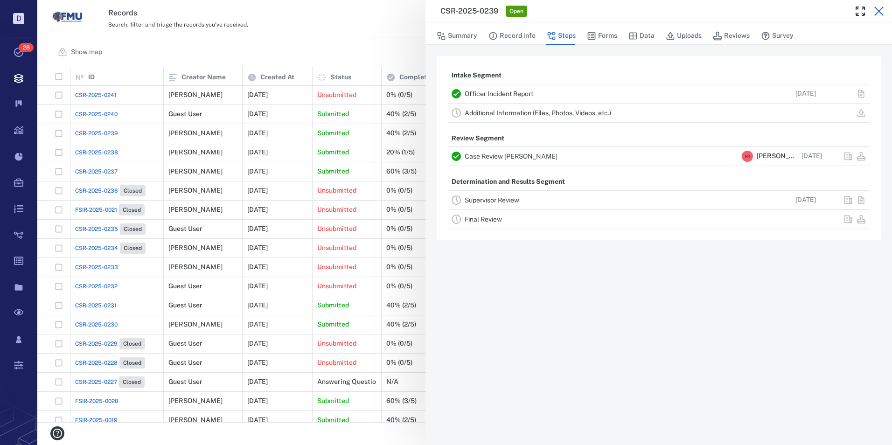  What do you see at coordinates (517, 11) in the screenshot?
I see `span: Open` at bounding box center [517, 11].